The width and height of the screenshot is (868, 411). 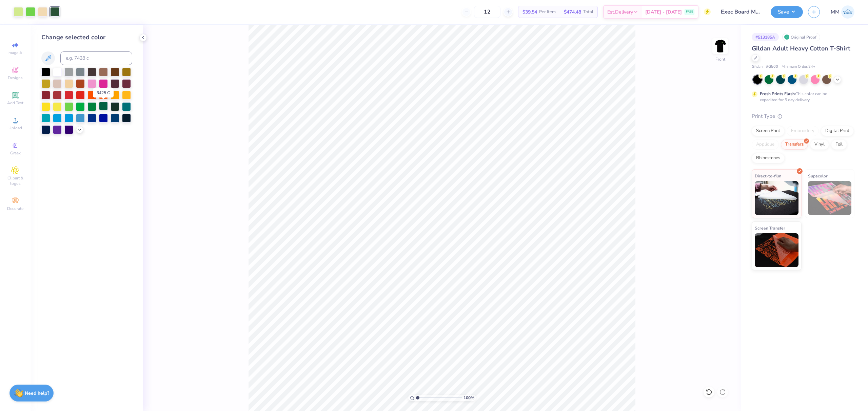 What do you see at coordinates (547, 12) in the screenshot?
I see `span: Per Item` at bounding box center [547, 12].